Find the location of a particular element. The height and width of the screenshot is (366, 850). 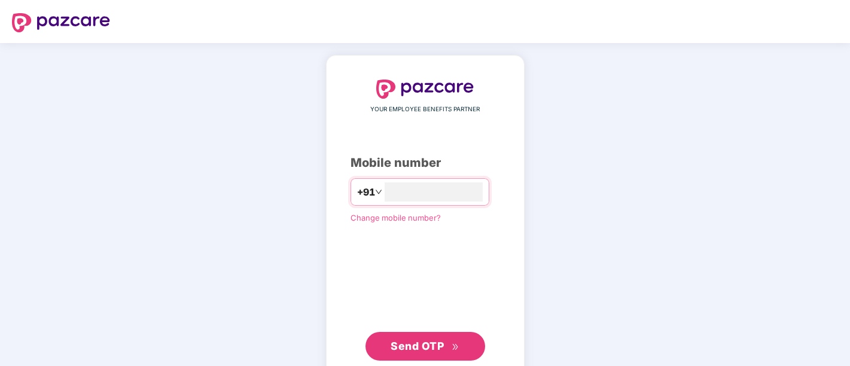

button: Send OTPdouble-right is located at coordinates (425, 346).